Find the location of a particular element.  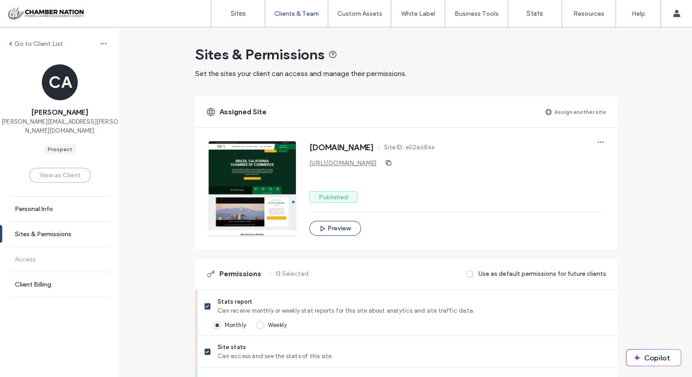

label: Personal Info is located at coordinates (34, 209).